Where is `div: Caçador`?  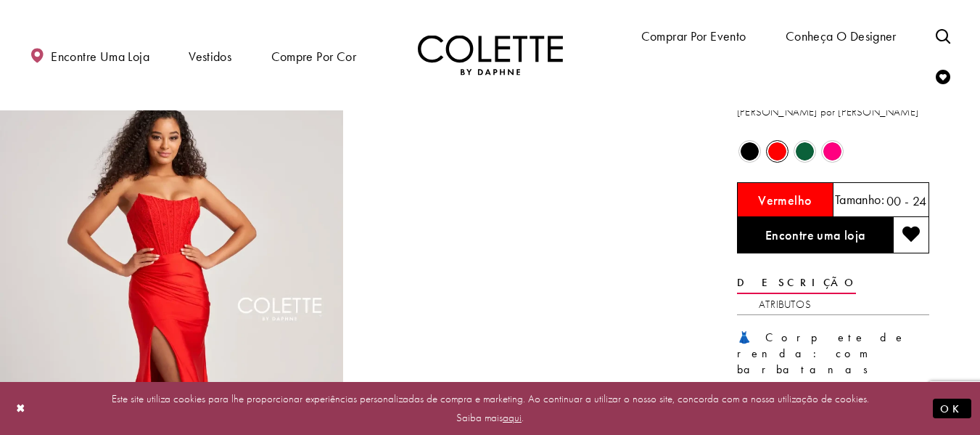 div: Caçador is located at coordinates (805, 151).